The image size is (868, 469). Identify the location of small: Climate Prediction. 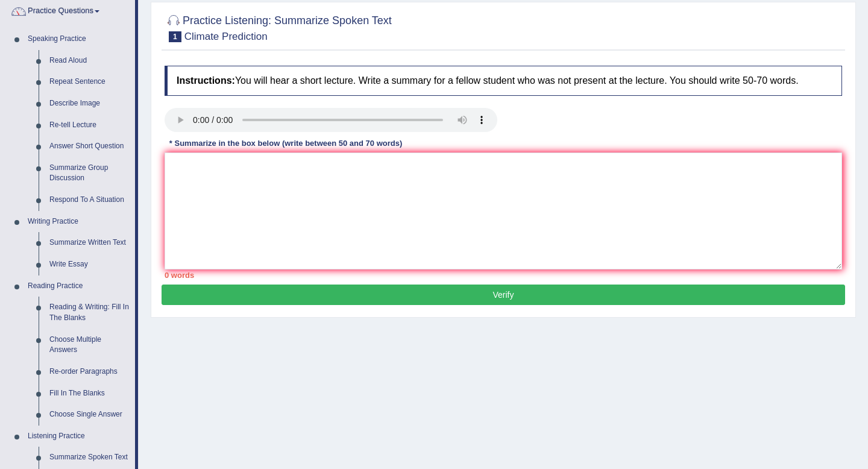
(226, 37).